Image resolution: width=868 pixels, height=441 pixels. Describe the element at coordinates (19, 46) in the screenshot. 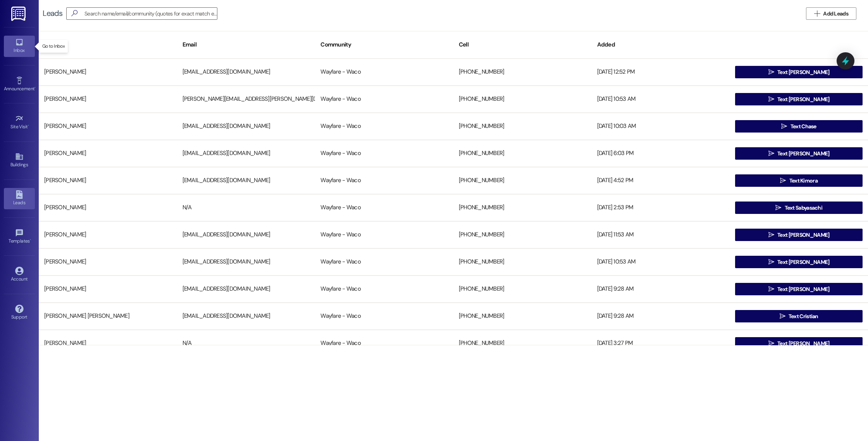

I see `a: Inbox` at that location.